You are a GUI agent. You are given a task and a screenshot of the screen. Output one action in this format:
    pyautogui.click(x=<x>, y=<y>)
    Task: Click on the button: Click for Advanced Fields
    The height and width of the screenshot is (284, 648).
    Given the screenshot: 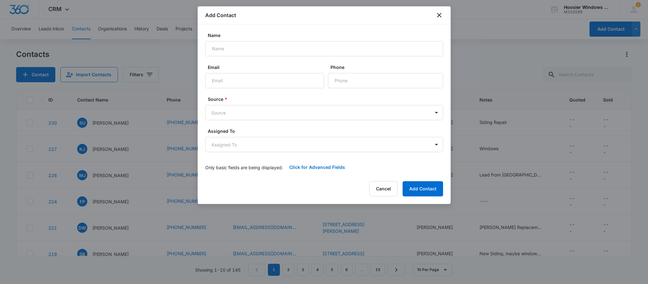 What is the action you would take?
    pyautogui.click(x=317, y=167)
    